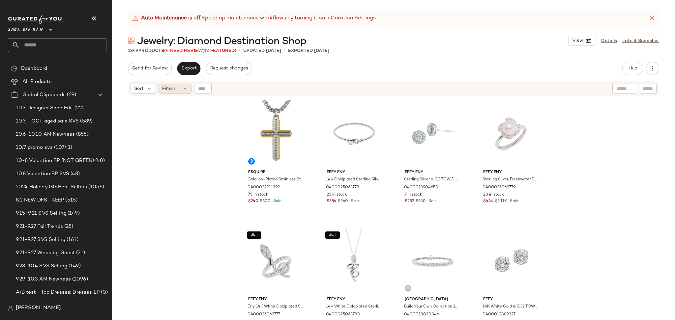  What do you see at coordinates (182, 51) in the screenshot?
I see `div: Products` at bounding box center [182, 51].